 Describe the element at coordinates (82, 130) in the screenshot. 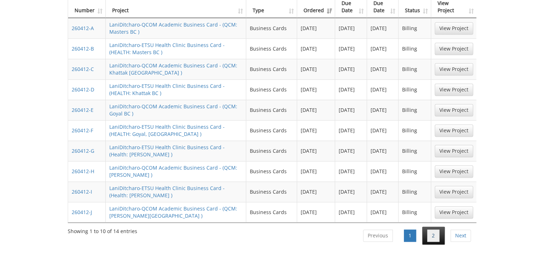

I see `a: 260412-F` at that location.